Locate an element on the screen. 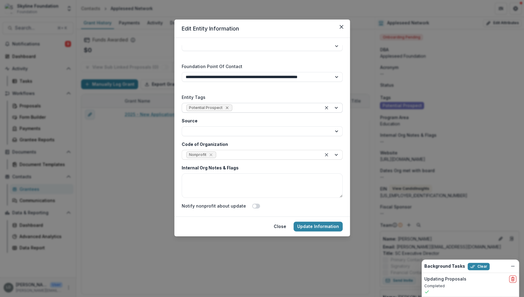  span: Nonprofit is located at coordinates (197, 155).